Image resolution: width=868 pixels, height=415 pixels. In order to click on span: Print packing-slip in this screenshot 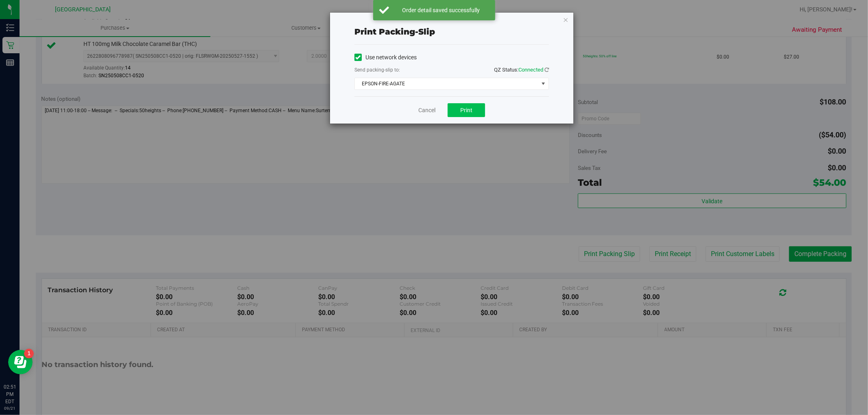, I will do `click(395, 32)`.